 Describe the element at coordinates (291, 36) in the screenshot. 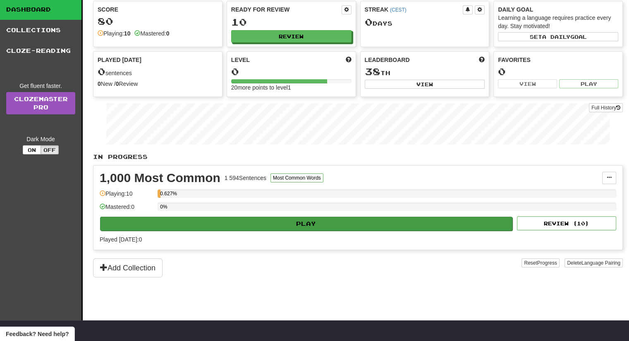

I see `button: Review` at that location.